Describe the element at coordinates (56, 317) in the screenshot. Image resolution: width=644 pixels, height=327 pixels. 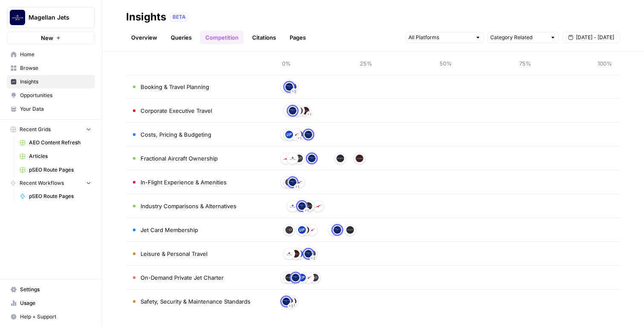
I see `span: Help + Support` at that location.